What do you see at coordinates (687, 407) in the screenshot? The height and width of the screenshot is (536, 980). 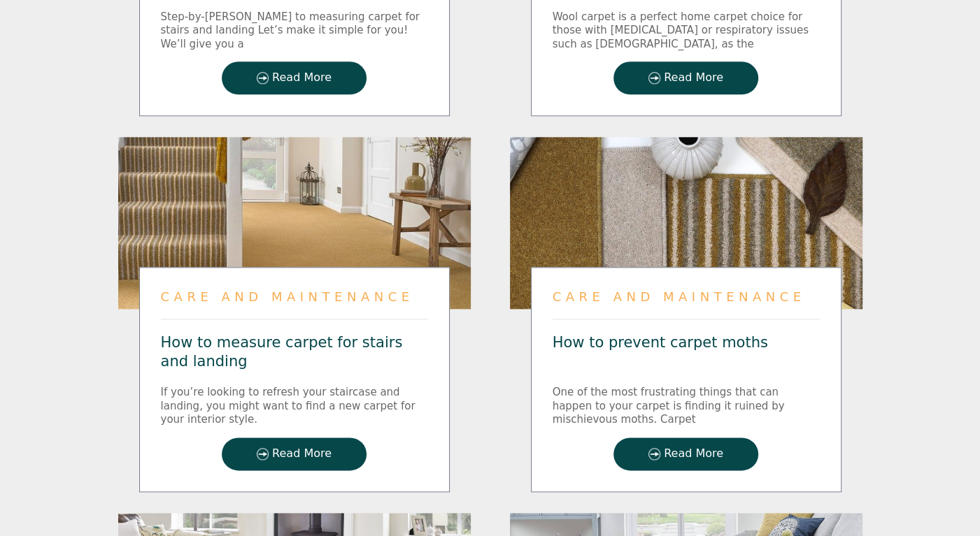 I see `div: One of the most frustrating things that can happen to your carpet is finding it ruined by mischie...` at bounding box center [687, 407].